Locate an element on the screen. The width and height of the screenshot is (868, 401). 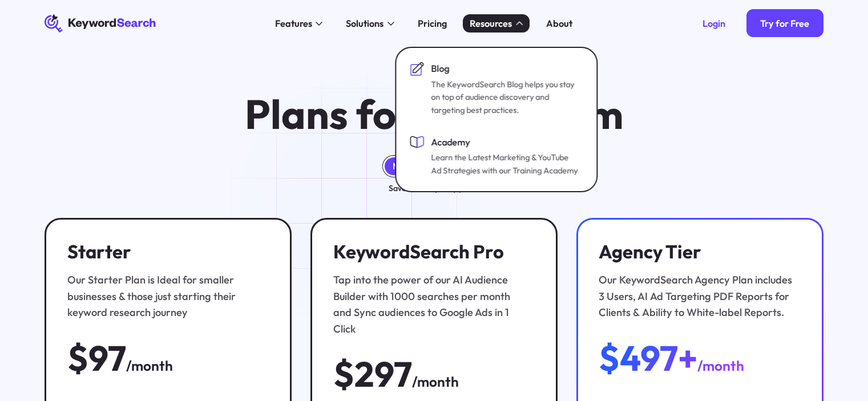
div: $497+ is located at coordinates (648, 358).